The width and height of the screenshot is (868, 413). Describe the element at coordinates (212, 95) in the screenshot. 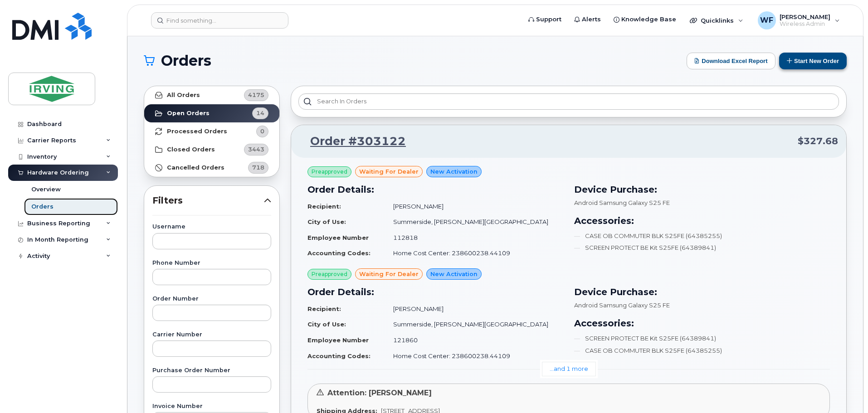

I see `a: All Orders4175` at that location.